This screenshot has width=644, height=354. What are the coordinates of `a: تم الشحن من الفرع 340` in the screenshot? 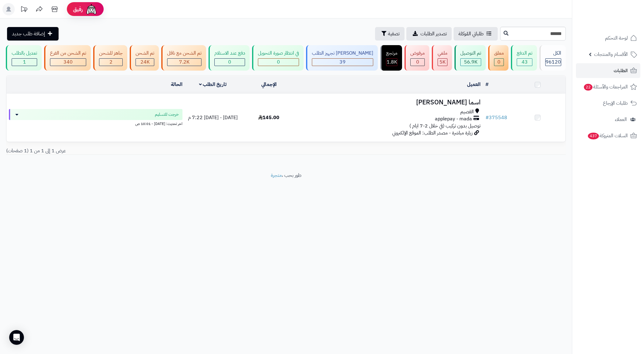 It's located at (67, 58).